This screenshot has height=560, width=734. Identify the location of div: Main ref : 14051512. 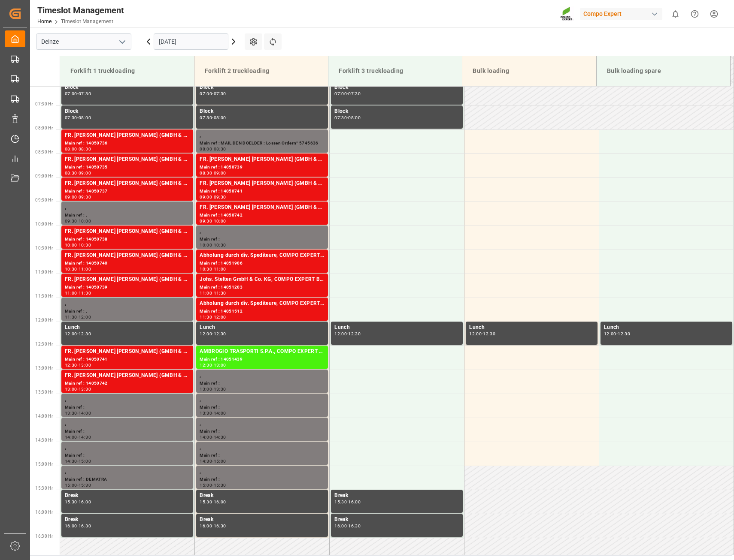
(262, 311).